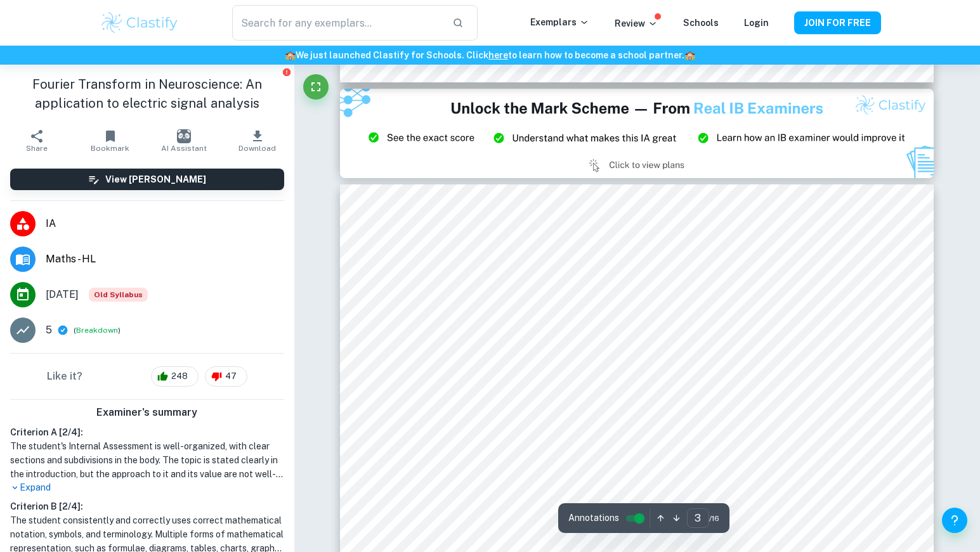  Describe the element at coordinates (165, 259) in the screenshot. I see `span: Maths - HL` at that location.